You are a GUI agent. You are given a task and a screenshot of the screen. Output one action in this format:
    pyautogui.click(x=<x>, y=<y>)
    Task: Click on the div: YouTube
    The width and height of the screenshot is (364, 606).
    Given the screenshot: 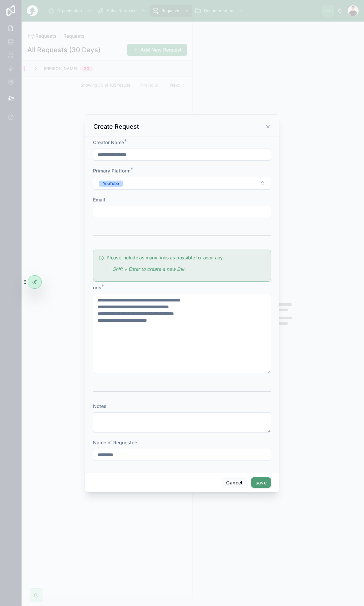 What is the action you would take?
    pyautogui.click(x=111, y=184)
    